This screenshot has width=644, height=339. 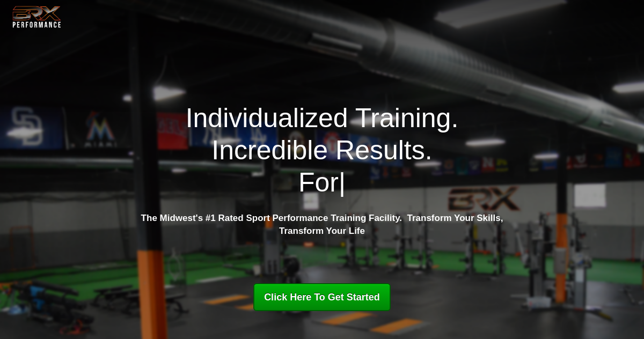 I want to click on img: BRX Transparent Logo-2, so click(x=36, y=17).